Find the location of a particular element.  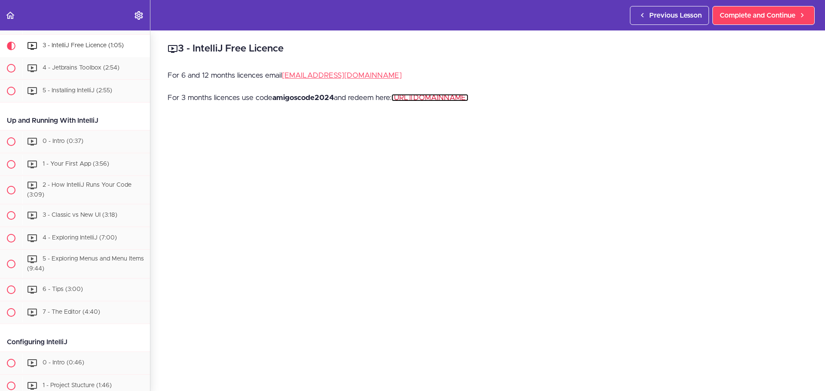

span: Previous Lesson is located at coordinates (675, 15).